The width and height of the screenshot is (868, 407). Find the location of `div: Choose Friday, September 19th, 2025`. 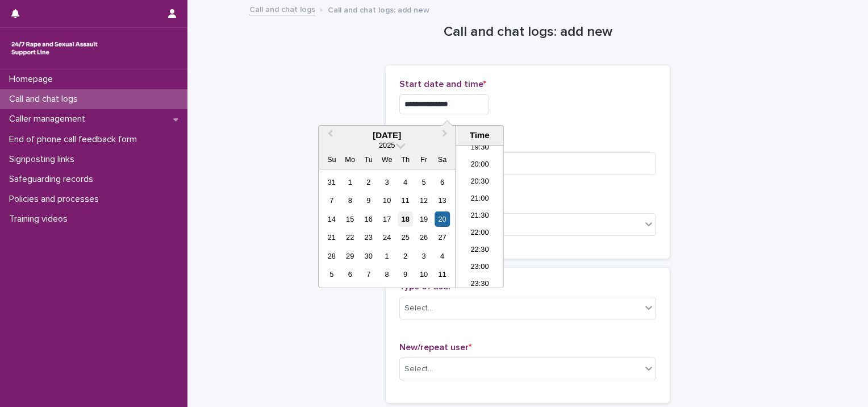

div: Choose Friday, September 19th, 2025 is located at coordinates (424, 219).